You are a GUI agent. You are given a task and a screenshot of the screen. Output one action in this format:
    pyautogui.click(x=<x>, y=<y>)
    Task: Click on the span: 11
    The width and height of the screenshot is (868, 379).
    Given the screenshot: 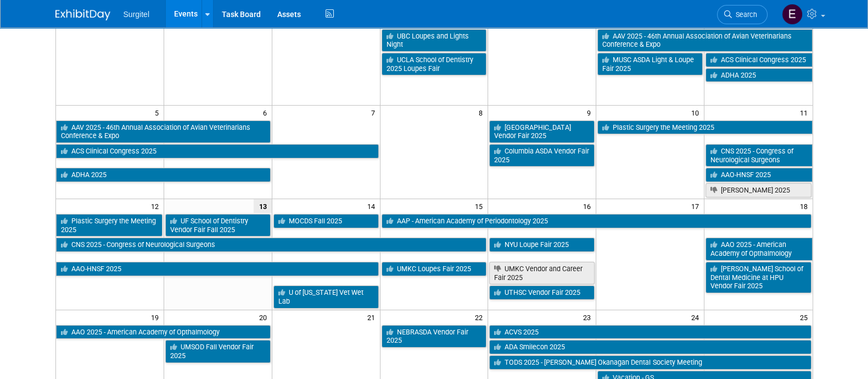 What is the action you would take?
    pyautogui.click(x=806, y=112)
    